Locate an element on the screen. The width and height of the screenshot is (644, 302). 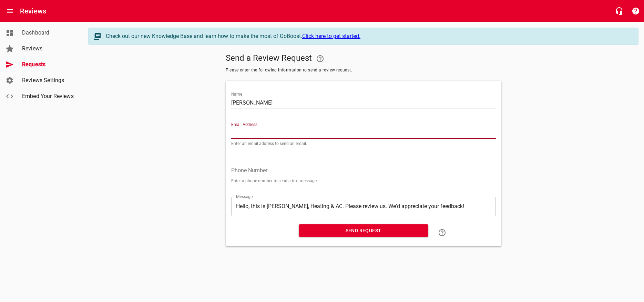
span: Reviews is located at coordinates (48, 49).